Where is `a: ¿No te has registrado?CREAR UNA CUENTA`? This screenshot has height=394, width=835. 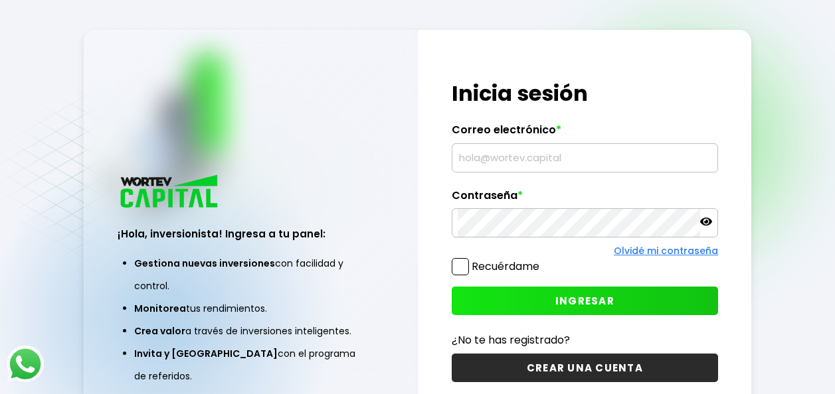 a: ¿No te has registrado?CREAR UNA CUENTA is located at coordinates (584, 357).